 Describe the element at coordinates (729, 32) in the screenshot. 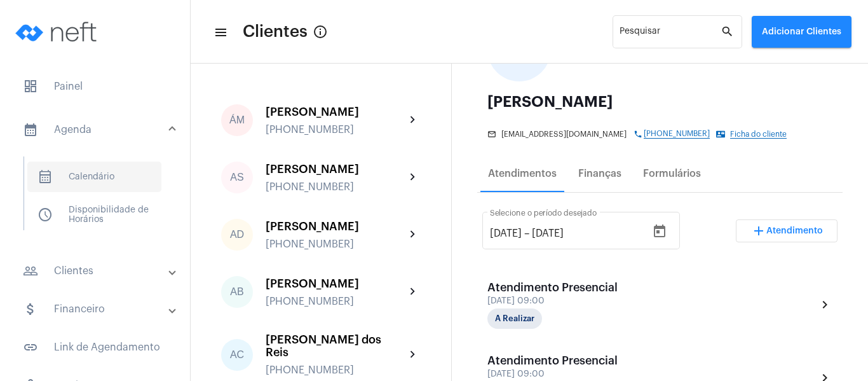

I see `mat-icon: search` at that location.